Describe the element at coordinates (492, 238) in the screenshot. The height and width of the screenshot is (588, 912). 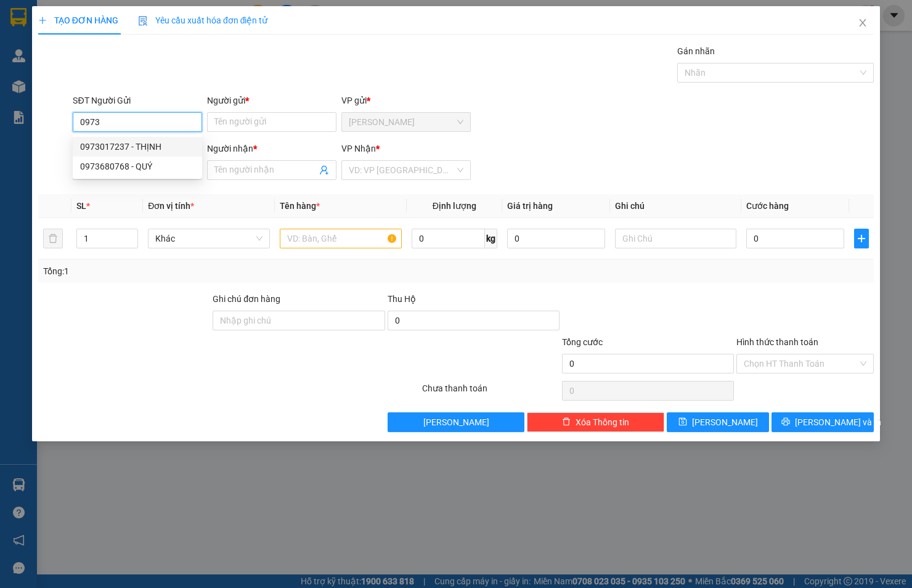
I see `span: kg` at that location.